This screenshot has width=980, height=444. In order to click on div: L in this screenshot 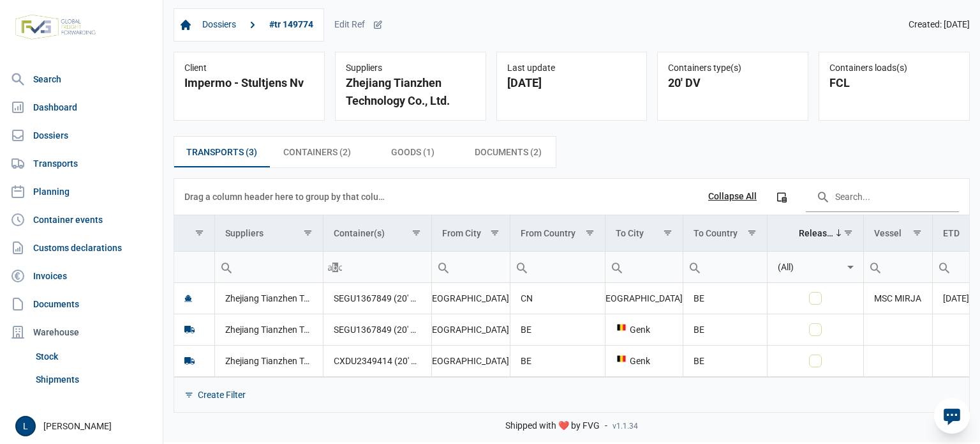, I will do `click(26, 426)`.